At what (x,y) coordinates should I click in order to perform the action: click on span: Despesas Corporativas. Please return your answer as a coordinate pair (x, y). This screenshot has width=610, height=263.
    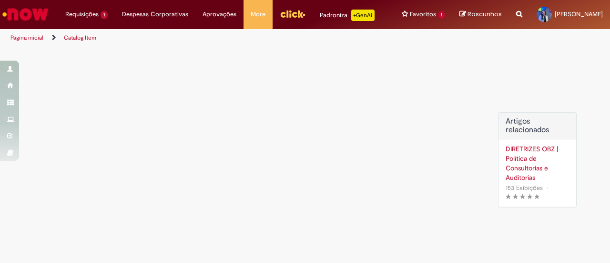
    Looking at the image, I should click on (155, 14).